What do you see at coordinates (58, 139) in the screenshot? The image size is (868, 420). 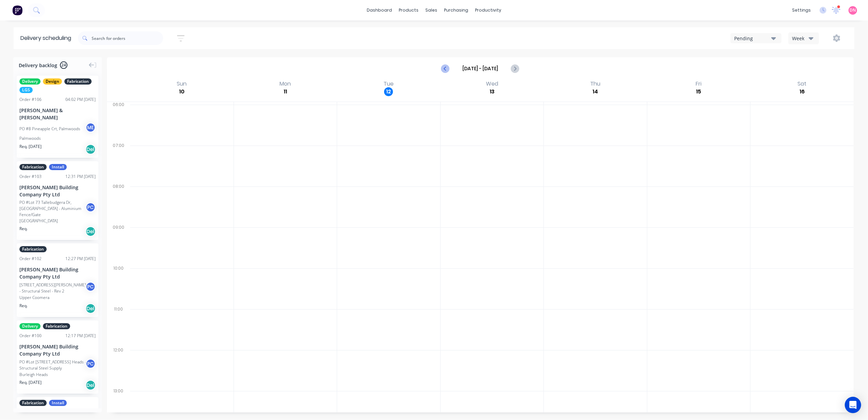 I see `div: Palmwoods` at bounding box center [58, 139].